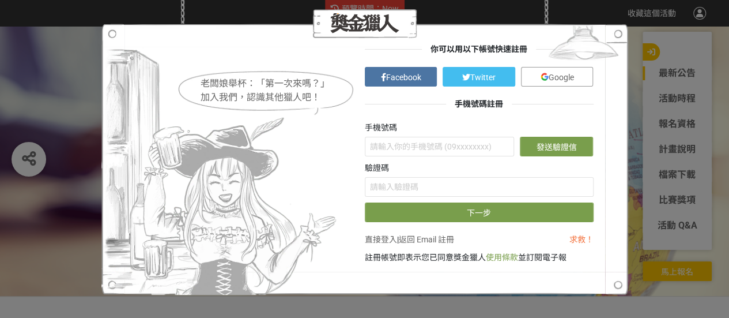 The height and width of the screenshot is (318, 729). Describe the element at coordinates (479, 104) in the screenshot. I see `span: 手機號碼註冊` at that location.